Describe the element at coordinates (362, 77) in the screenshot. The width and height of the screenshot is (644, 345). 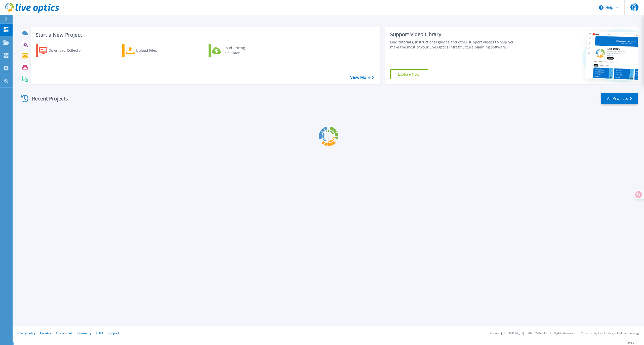
I see `a: View More` at that location.